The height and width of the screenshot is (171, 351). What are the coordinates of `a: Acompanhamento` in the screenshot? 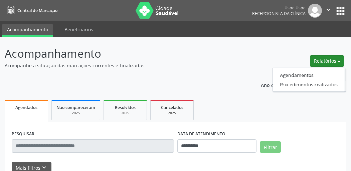 It's located at (27, 30).